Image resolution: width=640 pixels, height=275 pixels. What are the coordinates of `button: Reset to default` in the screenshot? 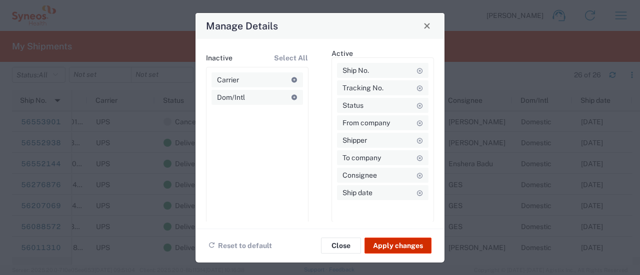 It's located at (240, 246).